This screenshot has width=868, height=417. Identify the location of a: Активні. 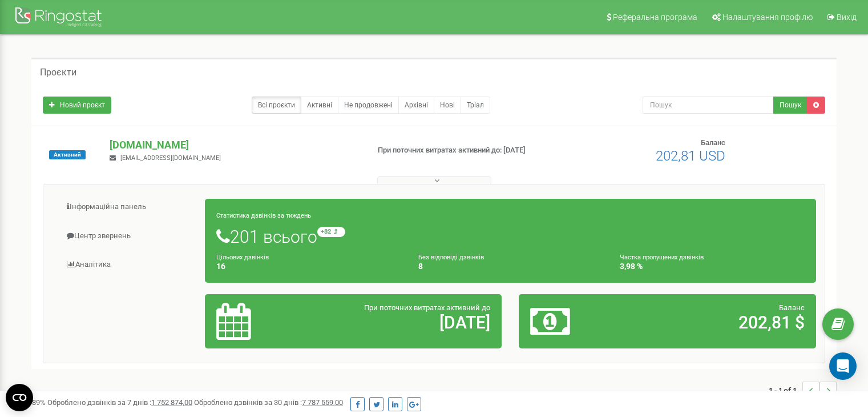
(320, 105).